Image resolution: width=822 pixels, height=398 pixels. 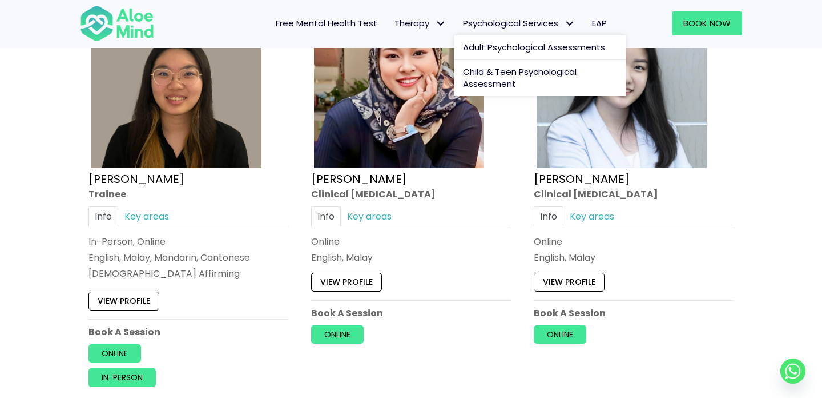 What do you see at coordinates (600, 23) in the screenshot?
I see `a: EAP` at bounding box center [600, 23].